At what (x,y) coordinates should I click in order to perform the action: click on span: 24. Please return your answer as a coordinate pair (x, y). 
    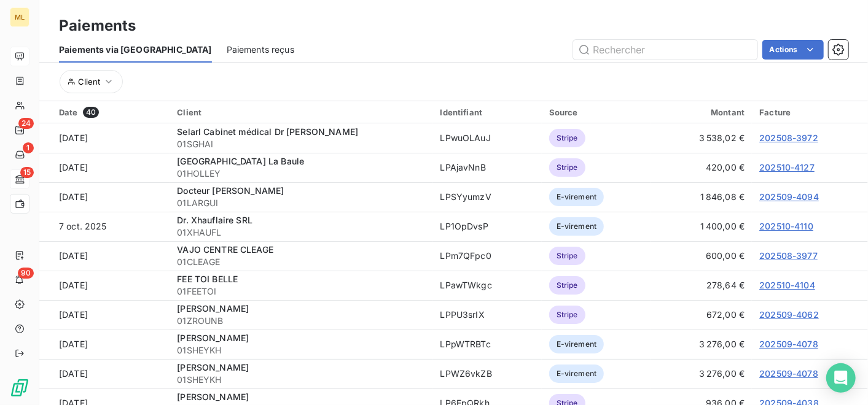
    Looking at the image, I should click on (26, 123).